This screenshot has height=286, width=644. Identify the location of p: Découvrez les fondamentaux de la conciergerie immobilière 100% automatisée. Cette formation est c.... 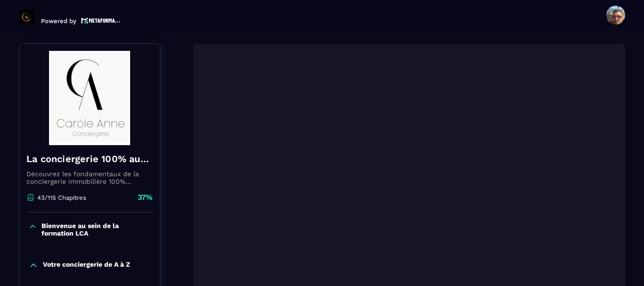
(90, 178).